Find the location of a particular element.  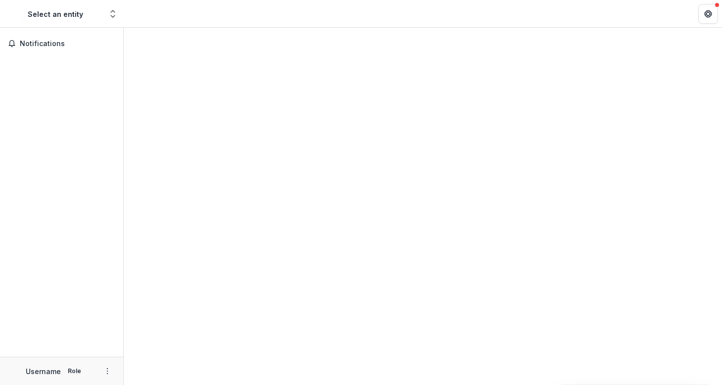

span: Notifications is located at coordinates (67, 44).